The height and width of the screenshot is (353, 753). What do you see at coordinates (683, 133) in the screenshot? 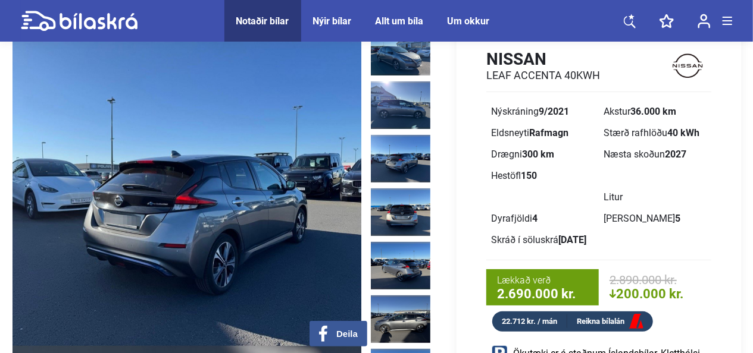
I see `b: 40 kWh` at bounding box center [683, 133].